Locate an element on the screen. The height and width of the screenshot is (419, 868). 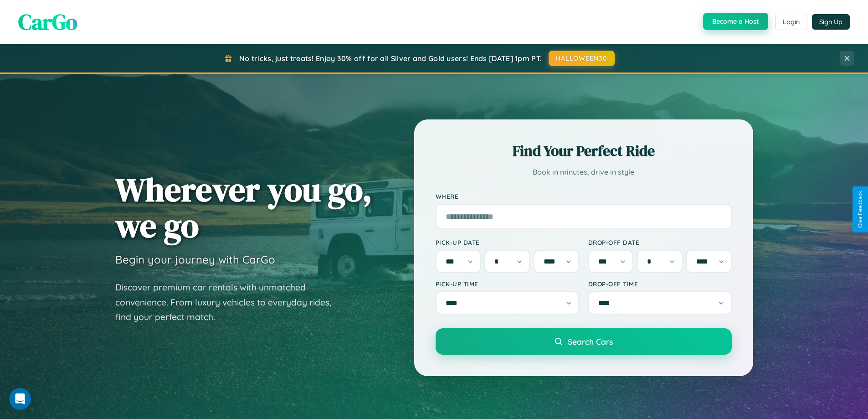
span: Search Cars is located at coordinates (590, 342).